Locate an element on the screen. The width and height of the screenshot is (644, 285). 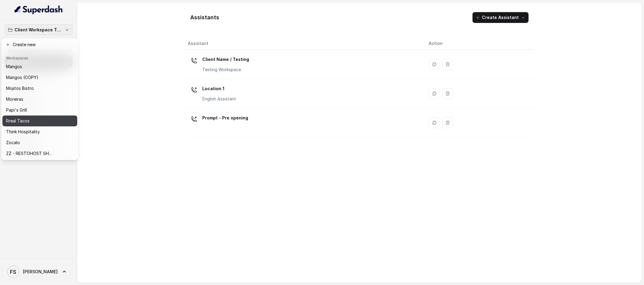
p: ZZ - RESTOHOST SHOWCASE ASSISTANTS is located at coordinates (30, 153).